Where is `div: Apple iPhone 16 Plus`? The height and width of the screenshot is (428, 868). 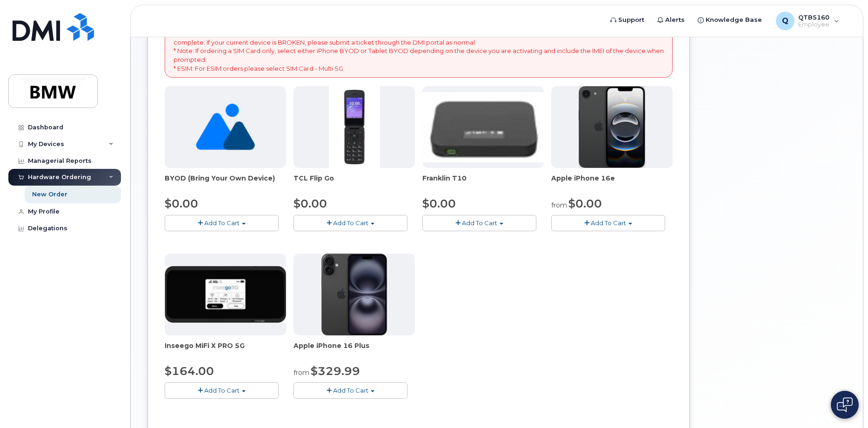
div: Apple iPhone 16 Plus is located at coordinates (354, 351).